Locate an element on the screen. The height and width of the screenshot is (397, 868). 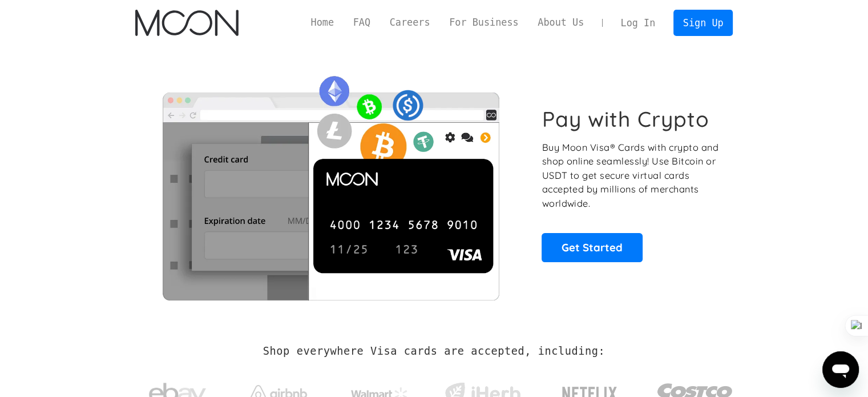
a: home is located at coordinates (187, 23).